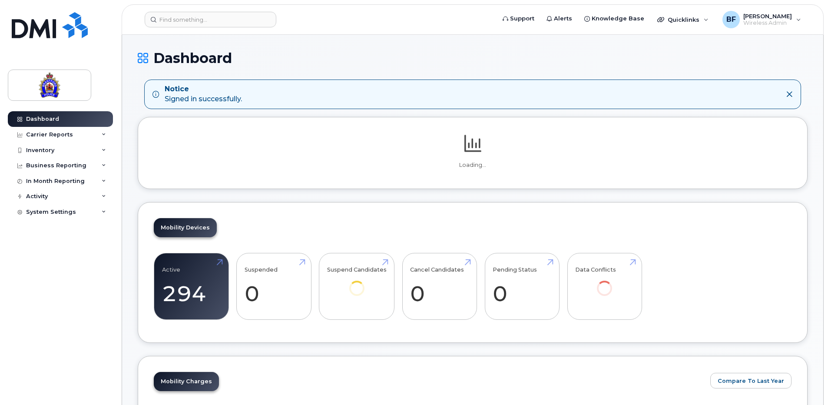 The image size is (828, 405). Describe the element at coordinates (439, 286) in the screenshot. I see `a: Cancel Candidates 0` at that location.